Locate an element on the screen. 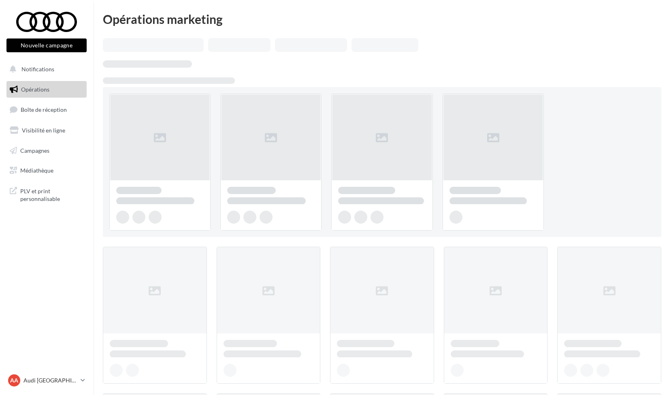  div: Opérations marketing is located at coordinates (382, 19).